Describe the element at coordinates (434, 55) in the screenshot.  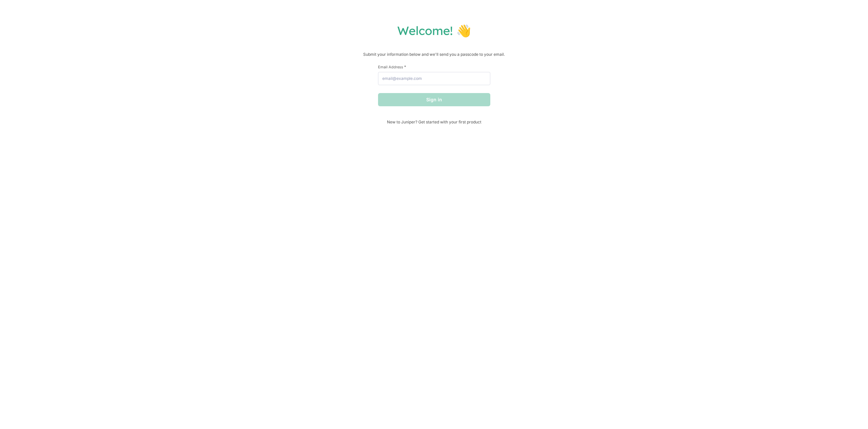
I see `p: Submit your information below and we'll send you a passcode to your email.` at that location.